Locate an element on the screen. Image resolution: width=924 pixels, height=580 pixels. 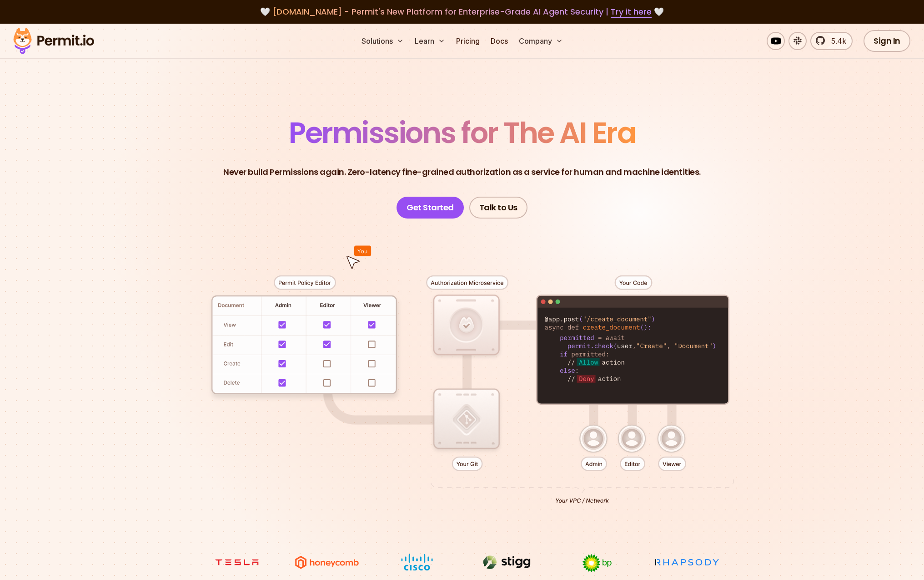
a: Try it here is located at coordinates (631, 12).